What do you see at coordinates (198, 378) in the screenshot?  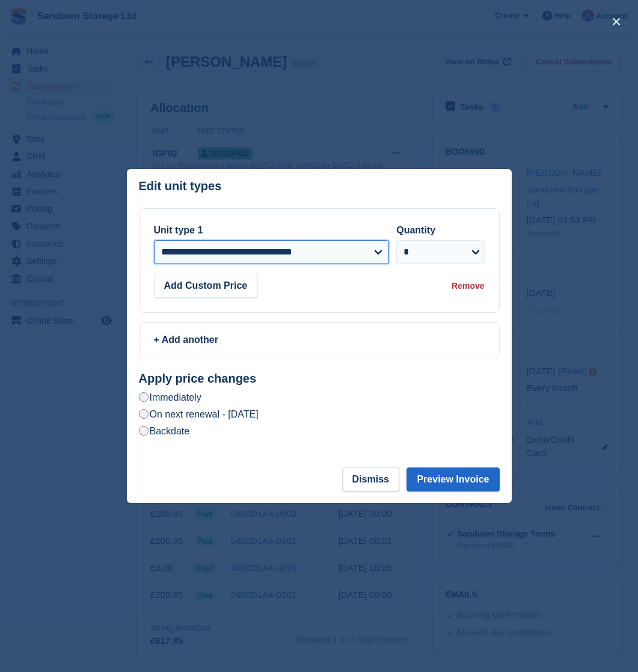 I see `strong: Apply price changes` at bounding box center [198, 378].